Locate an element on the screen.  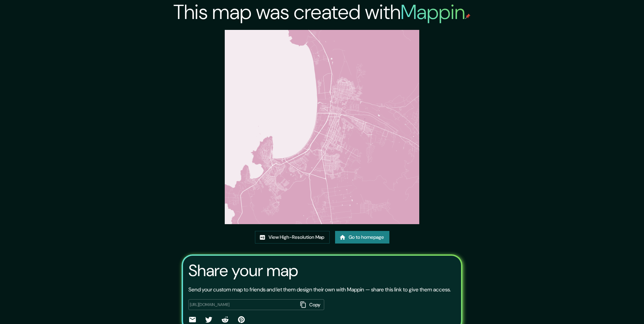
img: mappin-pin is located at coordinates (468, 16).